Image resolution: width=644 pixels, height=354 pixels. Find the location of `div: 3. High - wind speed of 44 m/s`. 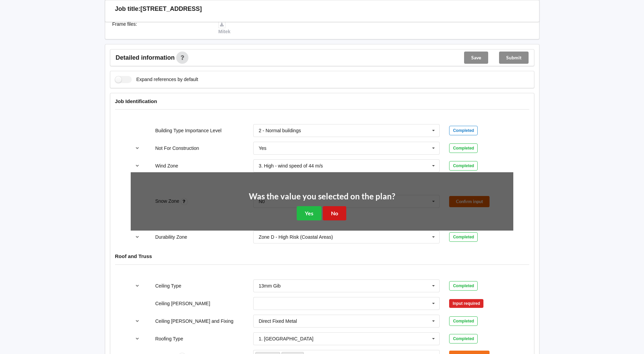

div: 3. High - wind speed of 44 m/s is located at coordinates (290, 166).